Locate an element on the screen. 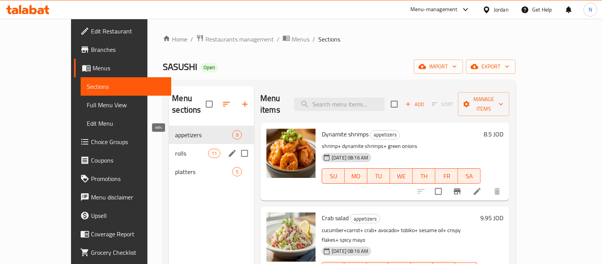 The image size is (602, 264). span: Coupons is located at coordinates (128, 160).